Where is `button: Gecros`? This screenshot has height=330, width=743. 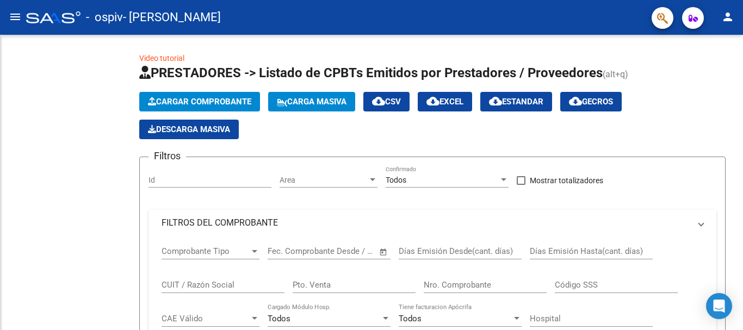
button: Gecros is located at coordinates (591, 102).